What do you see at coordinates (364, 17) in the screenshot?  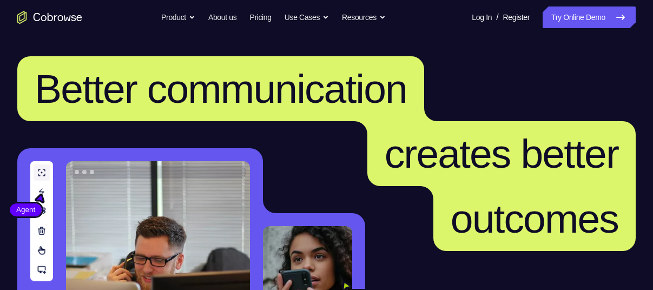 I see `button: Resources` at bounding box center [364, 17].